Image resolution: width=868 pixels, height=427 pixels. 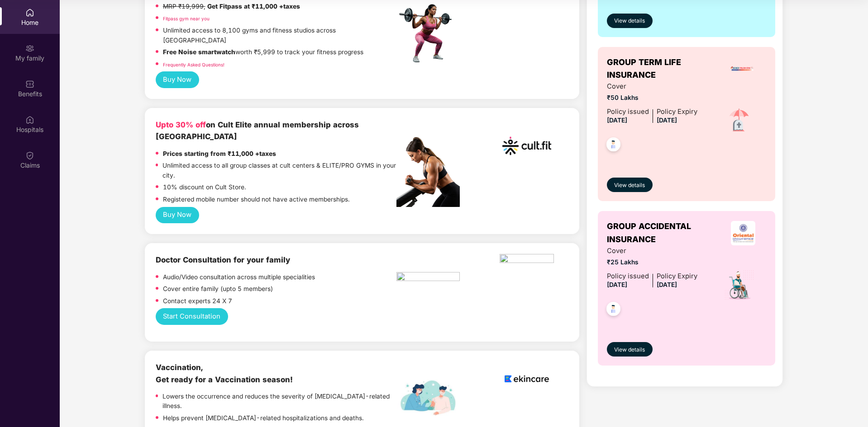 I want to click on img: labelEkincare.png, so click(x=428, y=398).